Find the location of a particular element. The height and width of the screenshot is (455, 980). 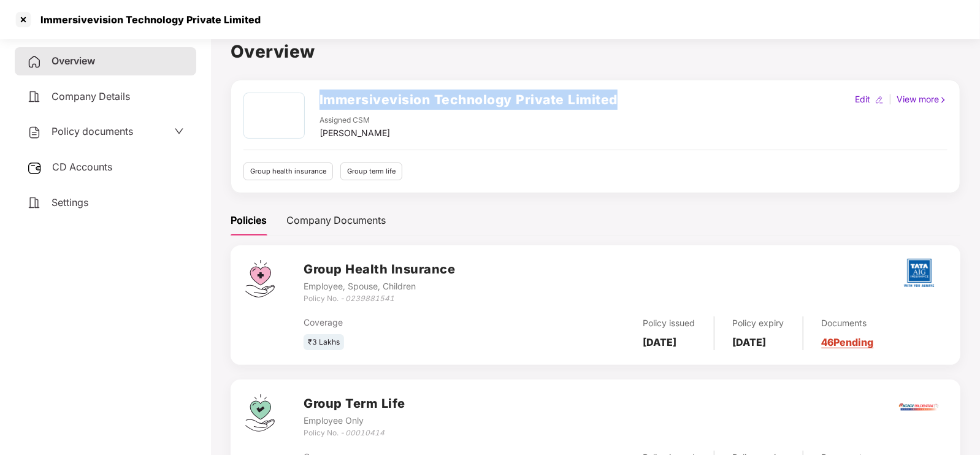

span: down is located at coordinates (179, 131).